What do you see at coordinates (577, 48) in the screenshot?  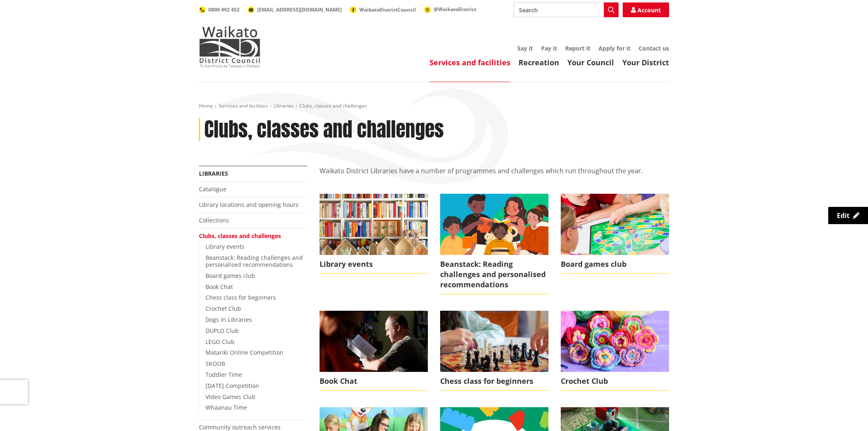 I see `a: Report it` at bounding box center [577, 48].